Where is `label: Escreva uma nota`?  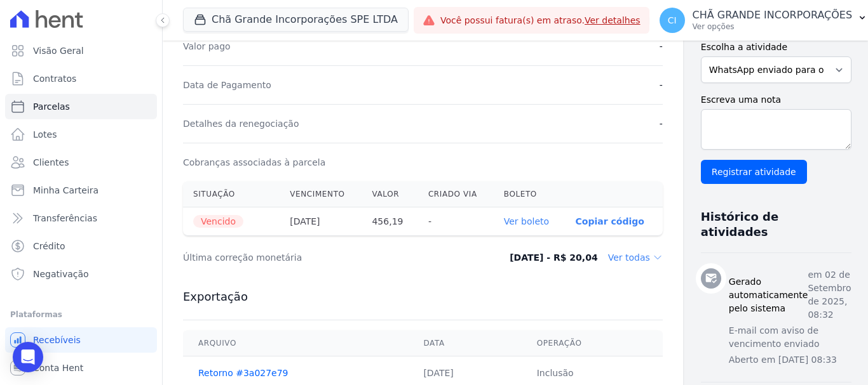
label: Escreva uma nota is located at coordinates (776, 100).